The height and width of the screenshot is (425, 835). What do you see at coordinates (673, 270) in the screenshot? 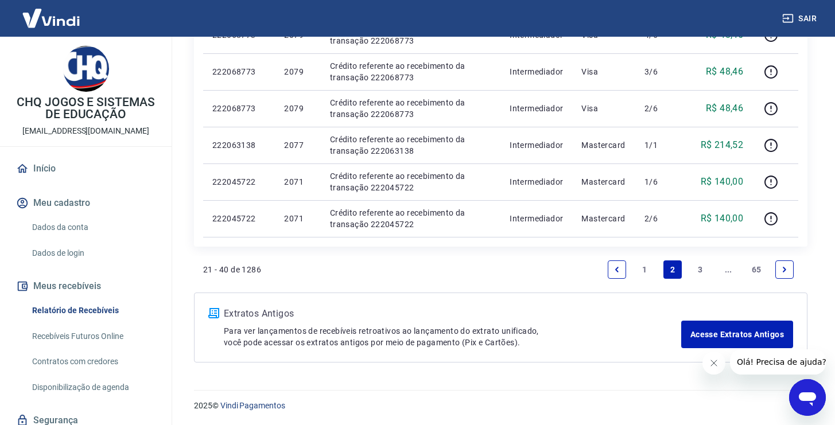
I see `a: Page 2 is your current page` at bounding box center [673, 270].